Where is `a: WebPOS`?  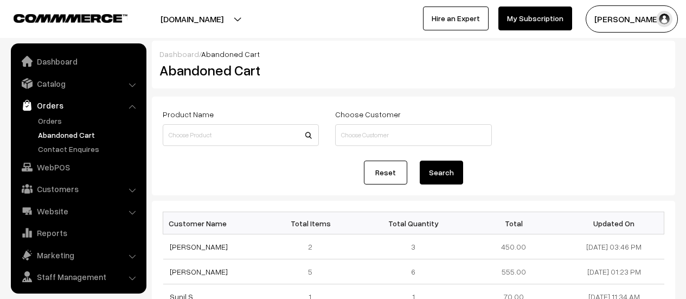
a: WebPOS is located at coordinates (78, 167).